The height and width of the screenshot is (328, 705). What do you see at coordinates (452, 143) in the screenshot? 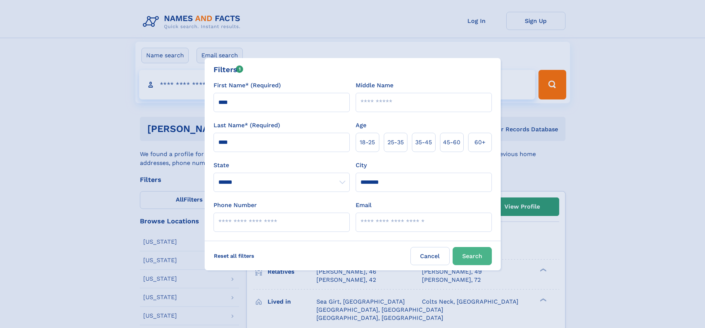
I see `span: 45‑60` at bounding box center [452, 143].